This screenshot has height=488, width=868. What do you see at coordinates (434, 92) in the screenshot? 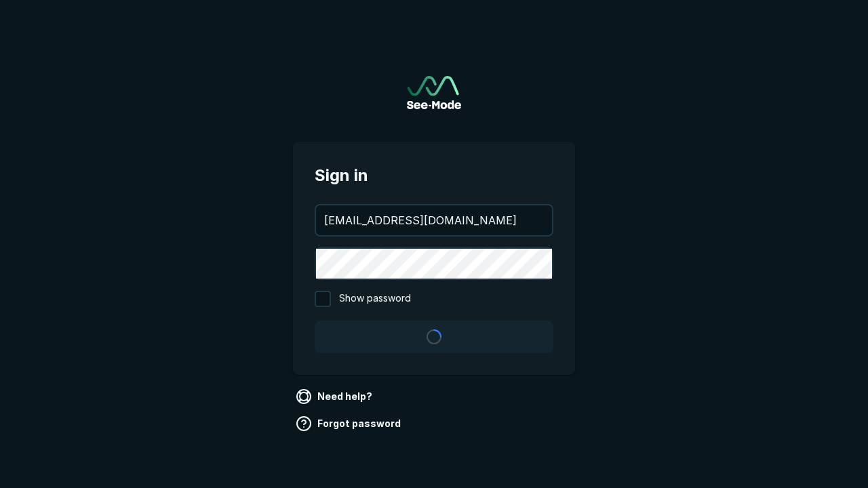
I see `a: Go to sign in` at bounding box center [434, 92].